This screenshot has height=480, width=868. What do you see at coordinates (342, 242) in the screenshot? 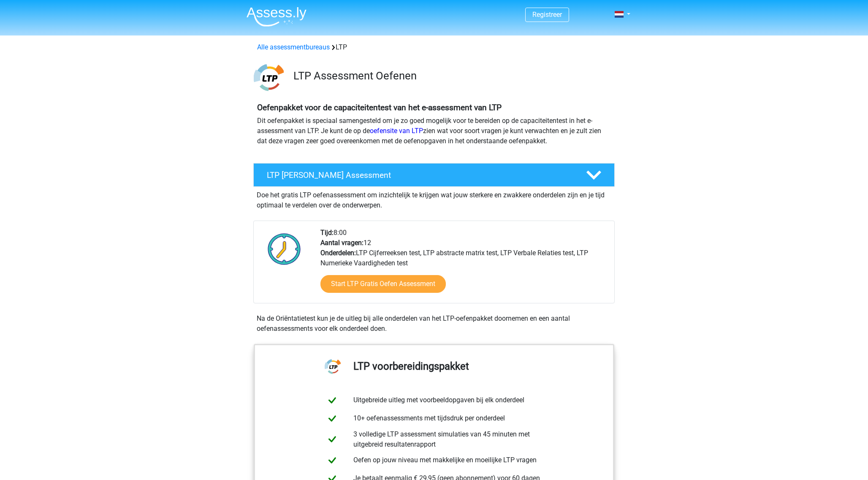
I see `b: Aantal vragen:` at bounding box center [342, 242].